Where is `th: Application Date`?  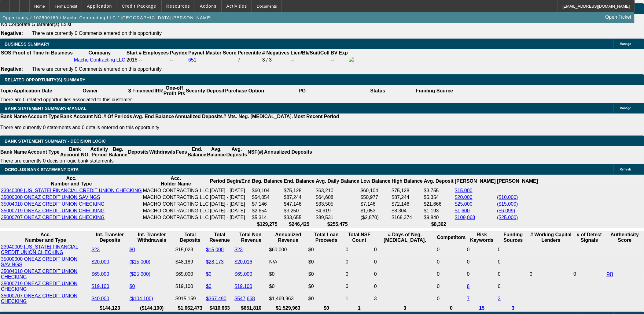 th: Application Date is located at coordinates (33, 91).